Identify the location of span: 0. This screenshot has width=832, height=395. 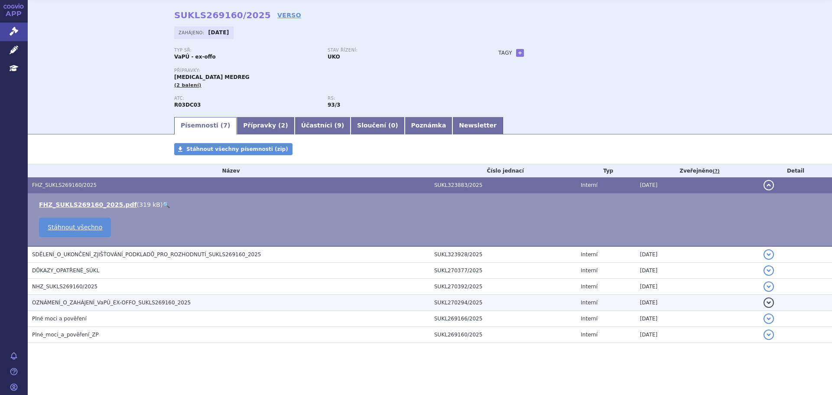
(393, 125).